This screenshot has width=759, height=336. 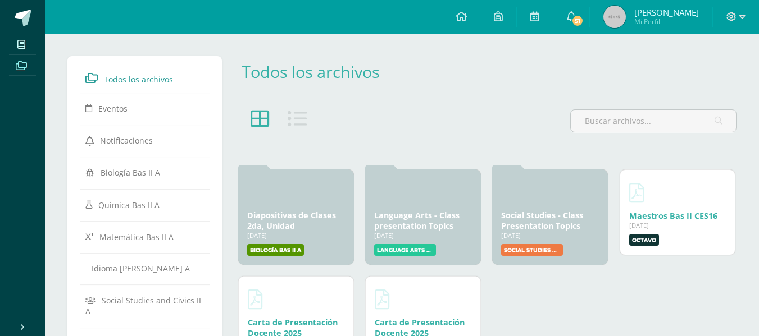 What do you see at coordinates (405, 250) in the screenshot?
I see `label: Language Arts Bas II A` at bounding box center [405, 250].